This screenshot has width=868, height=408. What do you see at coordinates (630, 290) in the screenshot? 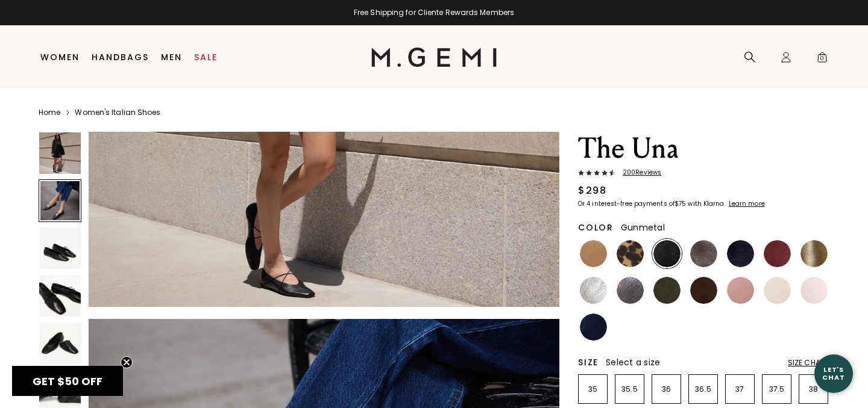
I see `img: Gunmetal` at bounding box center [630, 290].